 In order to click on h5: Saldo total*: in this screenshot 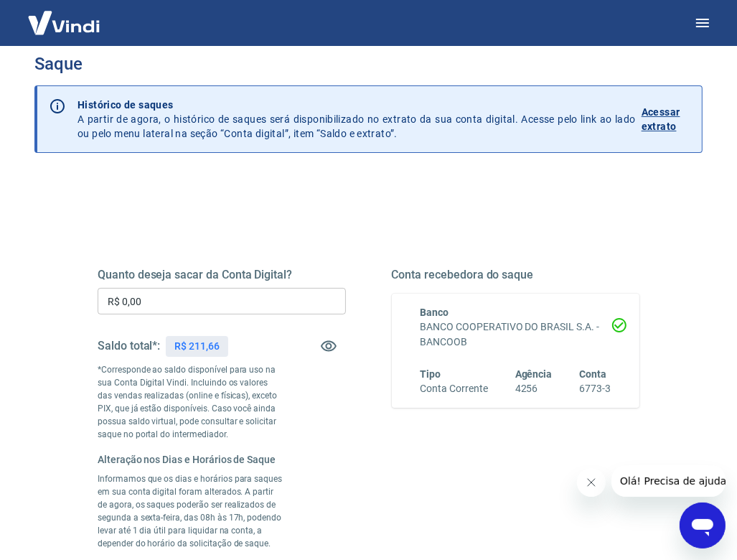, I will do `click(128, 346)`.